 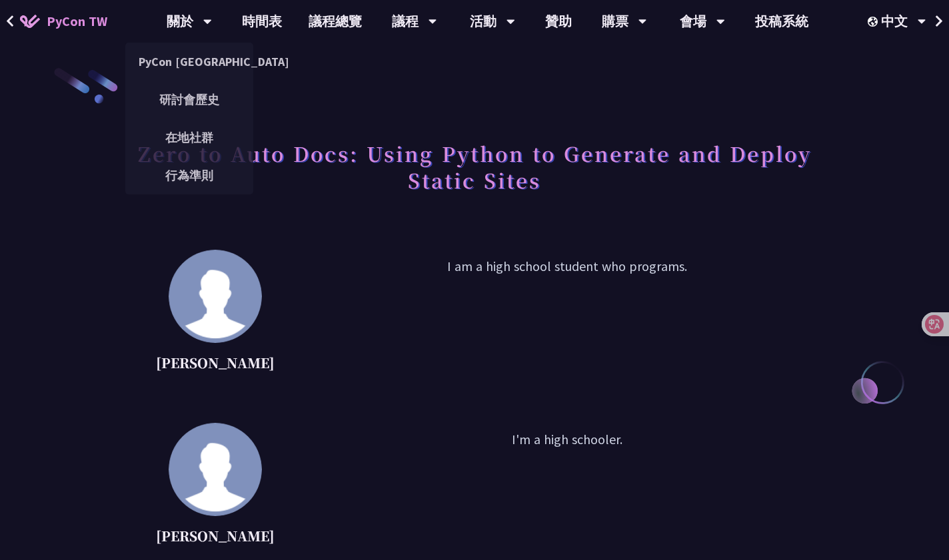 What do you see at coordinates (76, 21) in the screenshot?
I see `span: PyCon TW` at bounding box center [76, 21].